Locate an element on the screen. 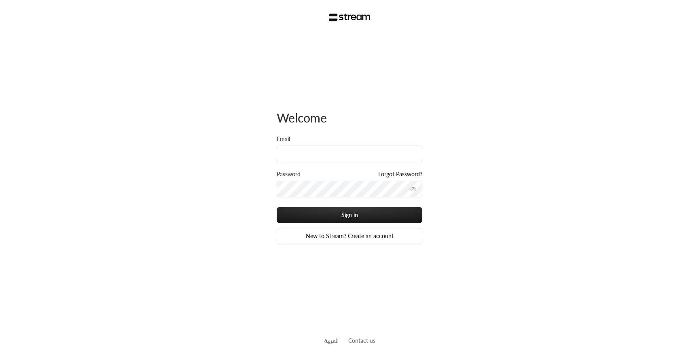  label: Email is located at coordinates (283, 139).